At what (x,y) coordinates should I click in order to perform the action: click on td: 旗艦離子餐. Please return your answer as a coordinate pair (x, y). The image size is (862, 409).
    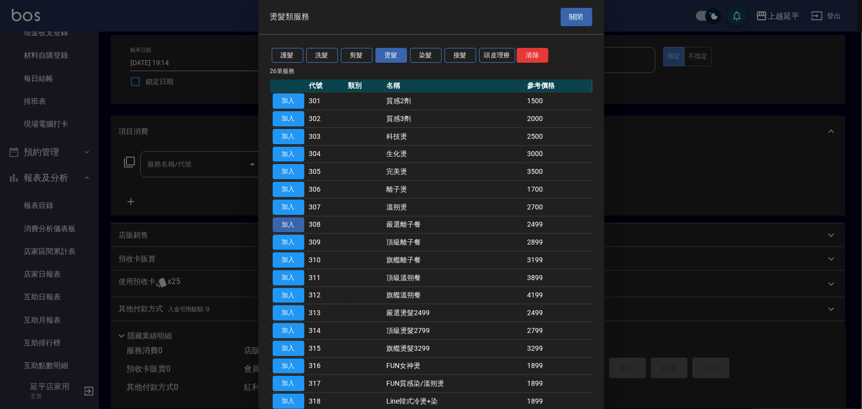
    Looking at the image, I should click on (454, 260).